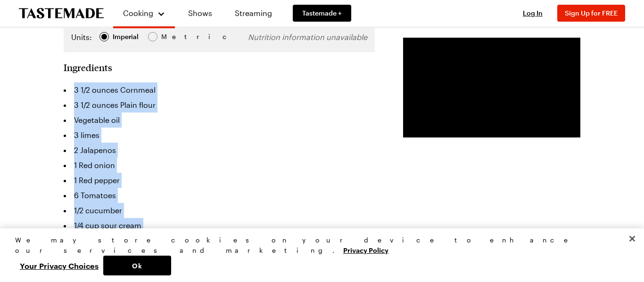 The height and width of the screenshot is (282, 644). I want to click on li: 3 1/2 ounces Plain flour, so click(219, 105).